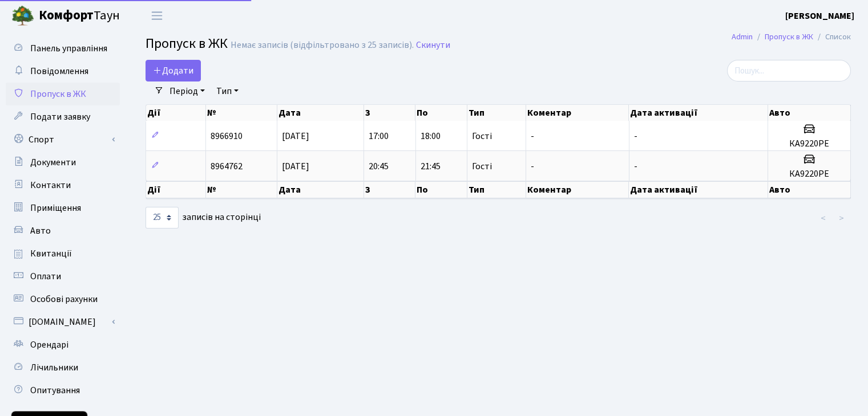 The width and height of the screenshot is (868, 416). What do you see at coordinates (63, 277) in the screenshot?
I see `a: Оплати` at bounding box center [63, 277].